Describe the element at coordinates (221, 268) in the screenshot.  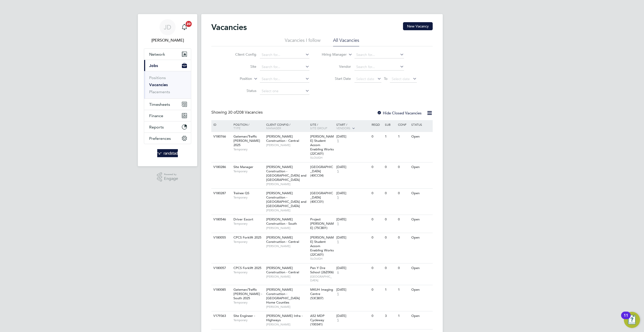
I see `div: V180057` at that location.